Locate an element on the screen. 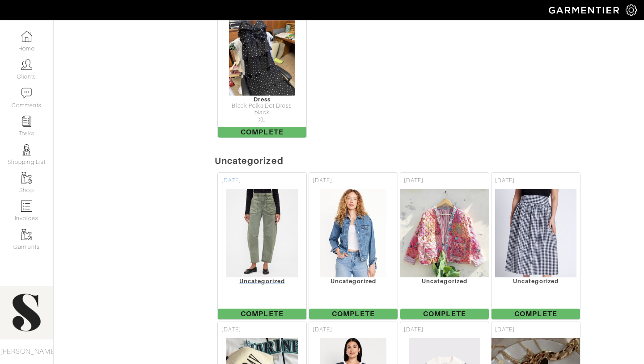 The width and height of the screenshot is (644, 364). img: PwGZDKUirVjZfvuFmWEkYnVX is located at coordinates (536, 233).